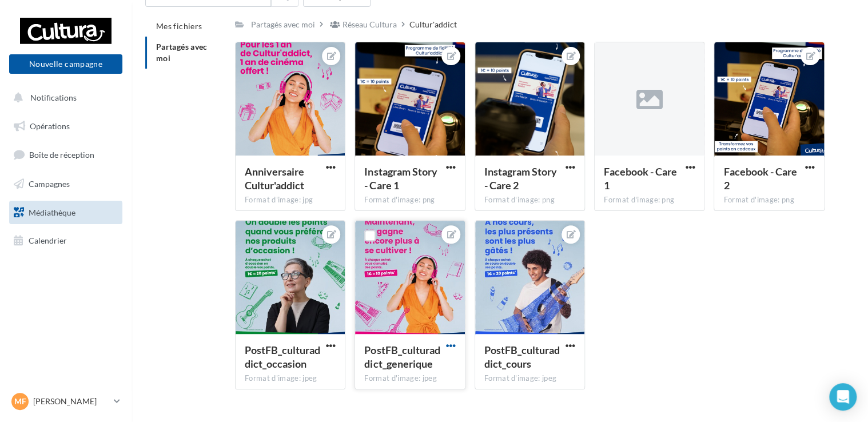 This screenshot has height=422, width=868. Describe the element at coordinates (50, 125) in the screenshot. I see `span: Opérations` at that location.